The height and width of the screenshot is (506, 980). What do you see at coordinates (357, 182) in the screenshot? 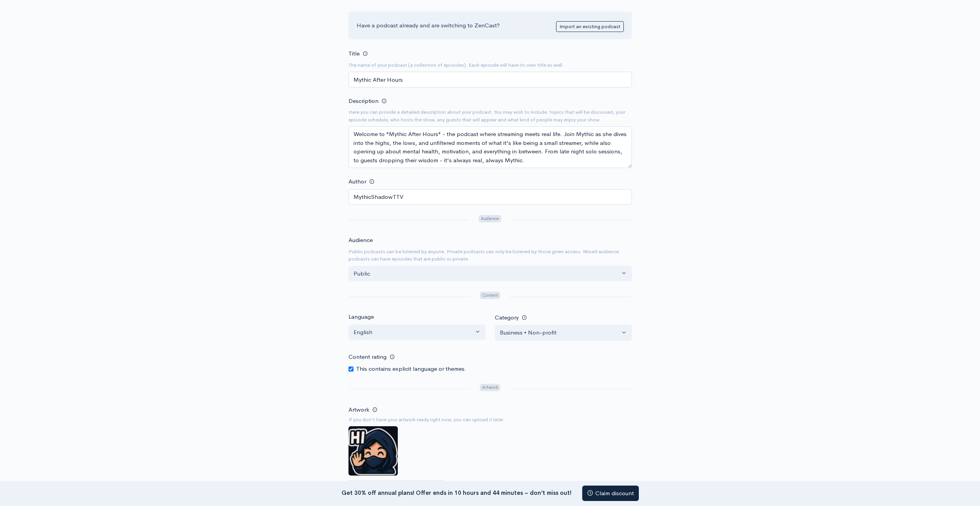
I see `label: Author` at bounding box center [357, 182].